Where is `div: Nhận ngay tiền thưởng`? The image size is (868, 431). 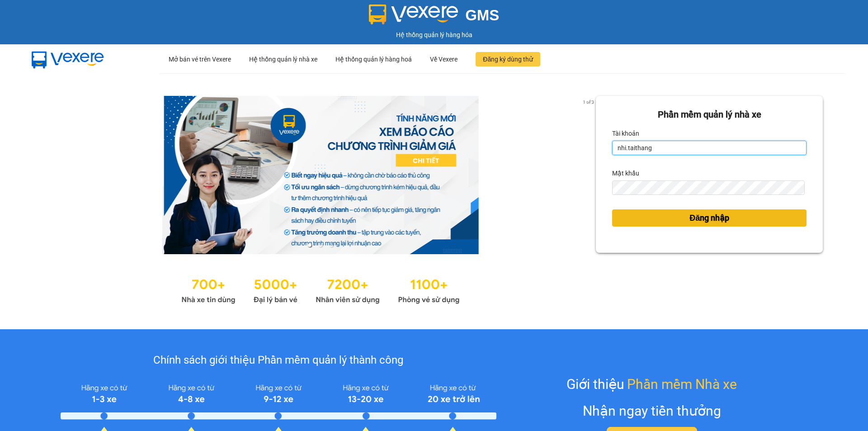
div: Nhận ngay tiền thưởng is located at coordinates (652, 411).